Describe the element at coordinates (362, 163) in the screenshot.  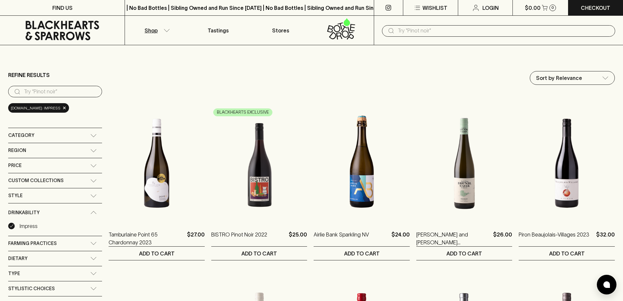
I see `img: Airlie Bank Sparkling NV` at that location.